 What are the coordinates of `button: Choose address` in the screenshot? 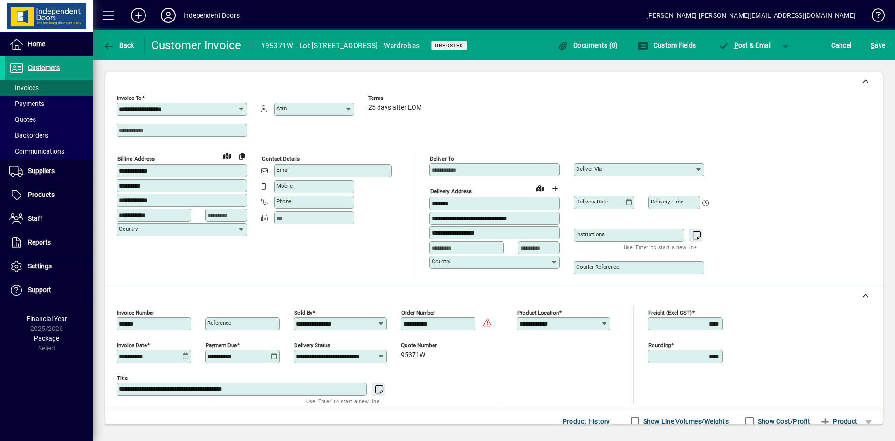 It's located at (555, 188).